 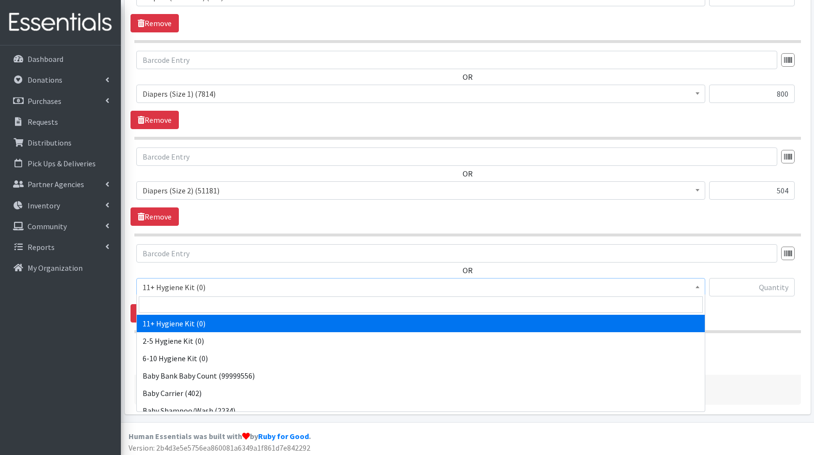 What do you see at coordinates (60, 59) in the screenshot?
I see `a: Dashboard` at bounding box center [60, 59].